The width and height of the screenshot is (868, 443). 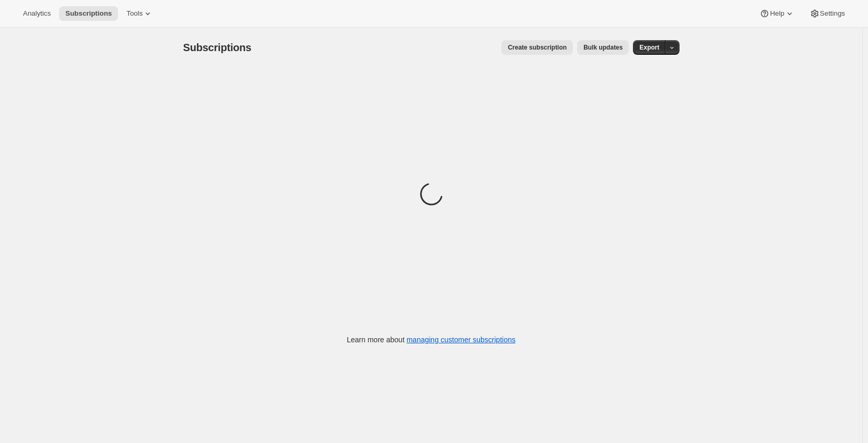 What do you see at coordinates (461, 340) in the screenshot?
I see `a: managing customer subscriptions` at bounding box center [461, 340].